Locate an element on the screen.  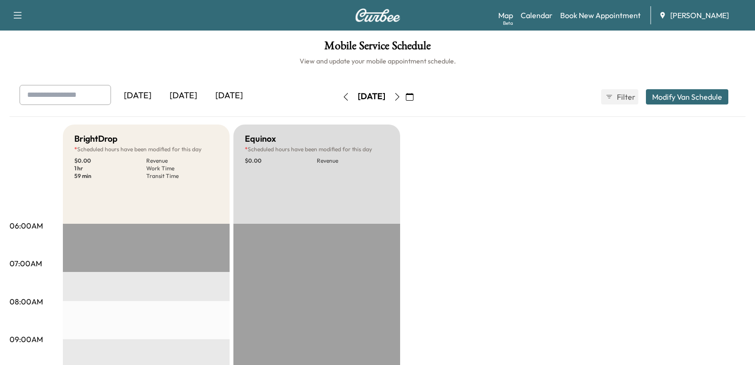
p: 08:00AM is located at coordinates (26, 301).